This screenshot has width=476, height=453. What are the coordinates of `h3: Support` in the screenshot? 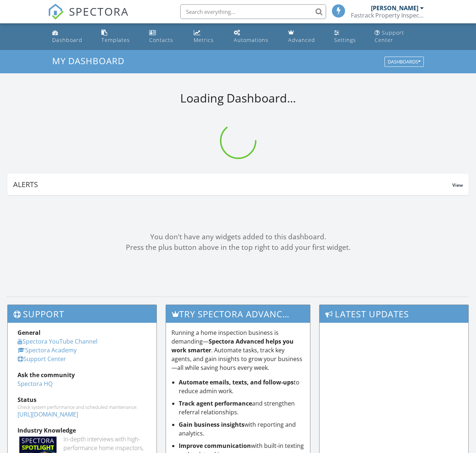 It's located at (82, 314).